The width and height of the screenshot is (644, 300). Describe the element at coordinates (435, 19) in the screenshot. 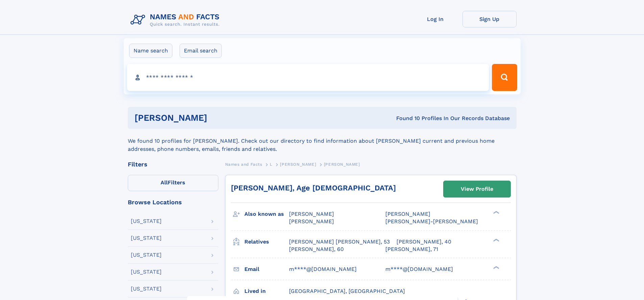

I see `a: Log In` at that location.